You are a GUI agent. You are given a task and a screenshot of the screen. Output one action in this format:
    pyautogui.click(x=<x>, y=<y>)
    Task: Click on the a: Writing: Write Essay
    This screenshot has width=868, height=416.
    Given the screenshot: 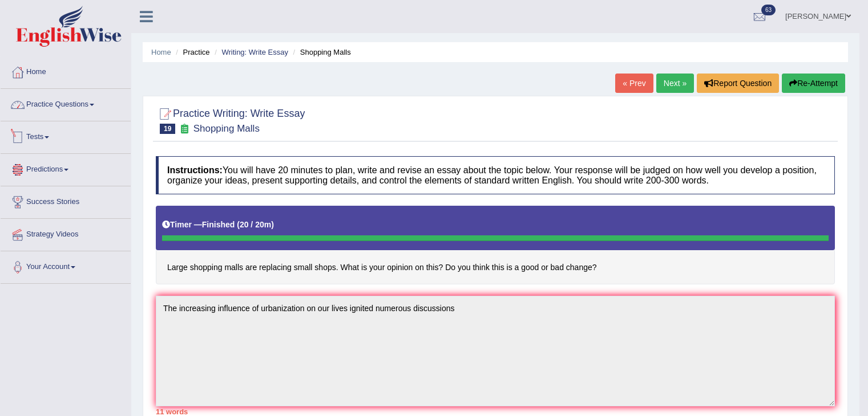 What is the action you would take?
    pyautogui.click(x=254, y=52)
    